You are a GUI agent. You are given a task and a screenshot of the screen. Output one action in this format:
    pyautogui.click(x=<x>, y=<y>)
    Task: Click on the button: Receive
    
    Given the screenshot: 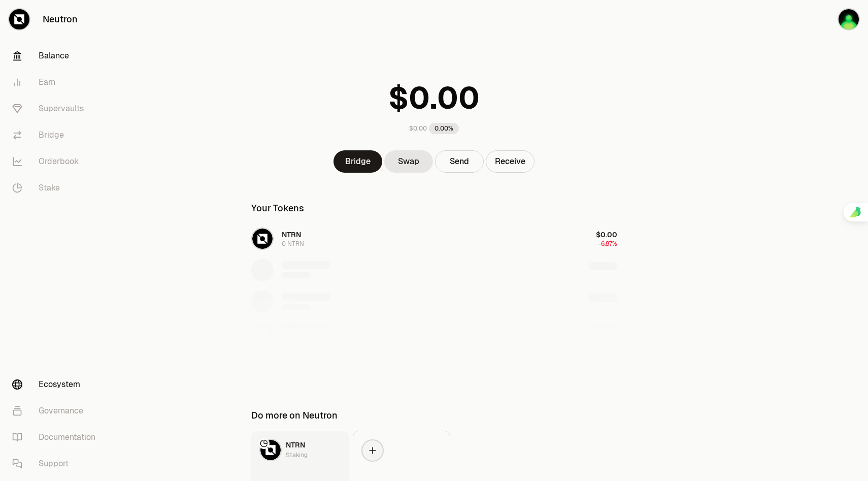 What is the action you would take?
    pyautogui.click(x=510, y=162)
    